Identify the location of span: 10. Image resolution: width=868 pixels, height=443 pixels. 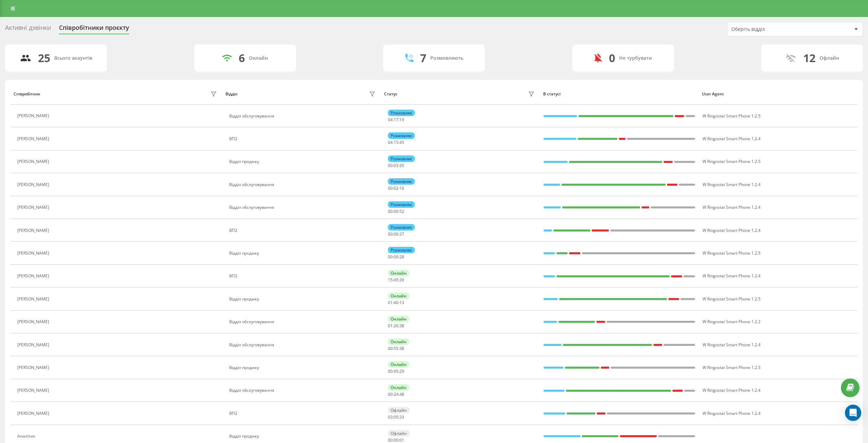
(402, 188).